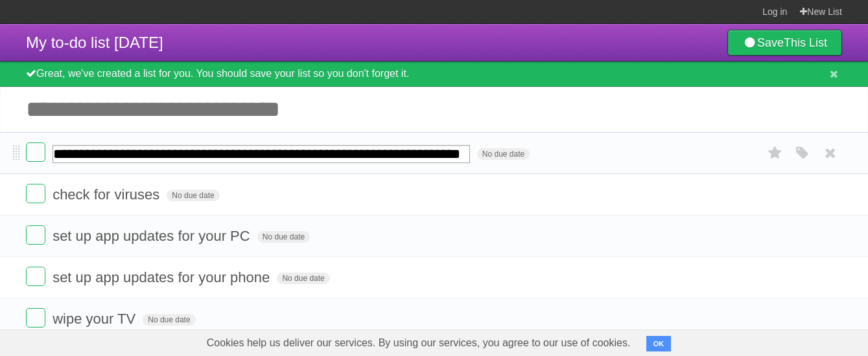 The width and height of the screenshot is (868, 356). What do you see at coordinates (95, 318) in the screenshot?
I see `span: wipe your TV` at bounding box center [95, 318].